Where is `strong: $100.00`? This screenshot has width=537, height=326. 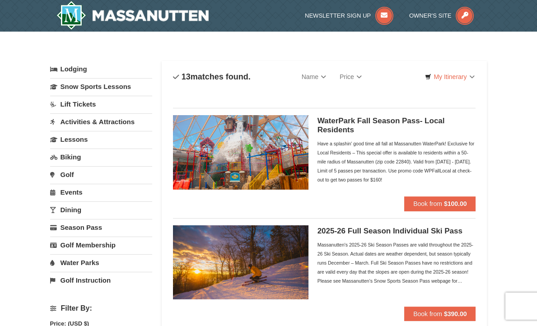
strong: $100.00 is located at coordinates (455, 204).